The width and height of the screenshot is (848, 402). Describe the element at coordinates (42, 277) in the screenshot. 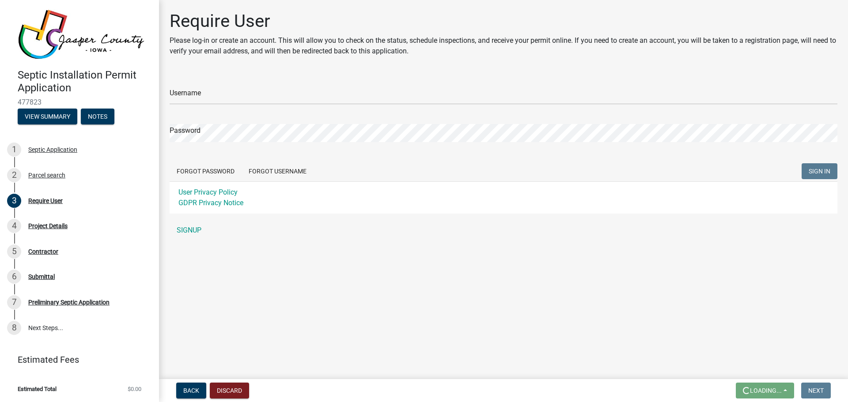

I see `div: Submittal` at that location.